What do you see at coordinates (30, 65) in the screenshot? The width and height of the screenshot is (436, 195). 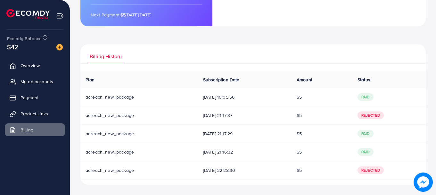 I see `span: Overview` at bounding box center [30, 65].